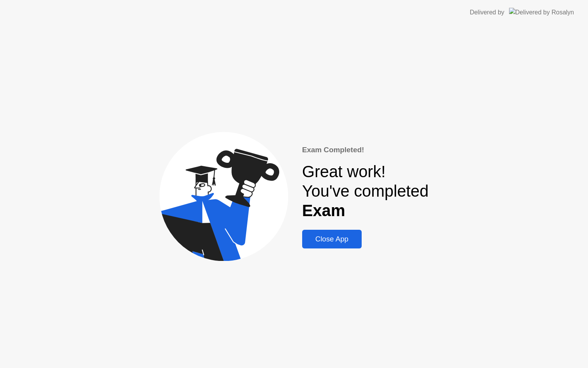 The height and width of the screenshot is (368, 588). What do you see at coordinates (332, 239) in the screenshot?
I see `button: Close App` at bounding box center [332, 239].